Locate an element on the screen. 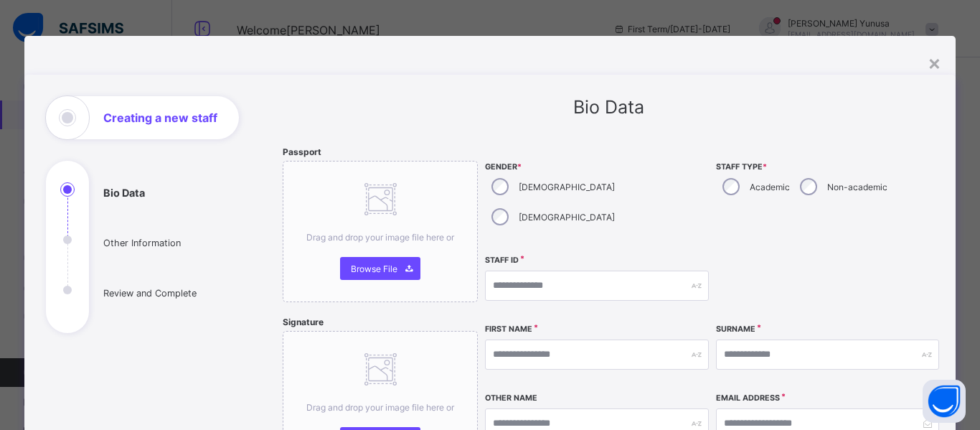 The width and height of the screenshot is (980, 430). div: Drag and drop your image file here orBrowse File is located at coordinates (381, 231).